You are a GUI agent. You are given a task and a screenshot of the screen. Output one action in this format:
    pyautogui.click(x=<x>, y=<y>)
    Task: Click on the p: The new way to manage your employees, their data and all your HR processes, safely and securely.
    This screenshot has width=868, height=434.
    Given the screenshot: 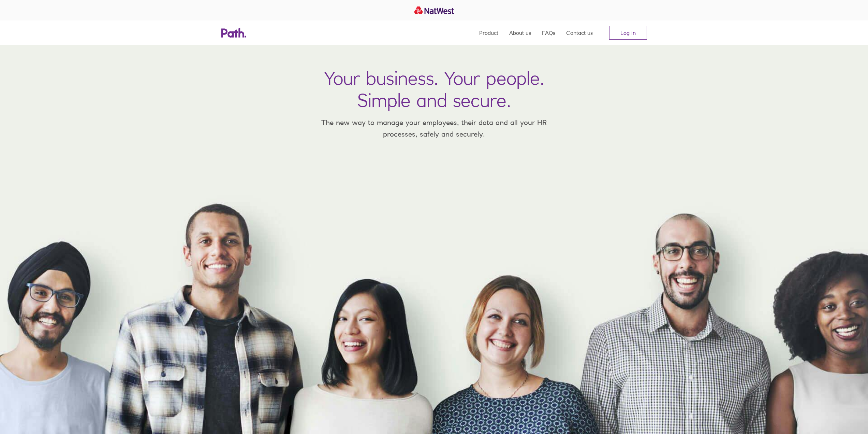 What is the action you would take?
    pyautogui.click(x=434, y=128)
    